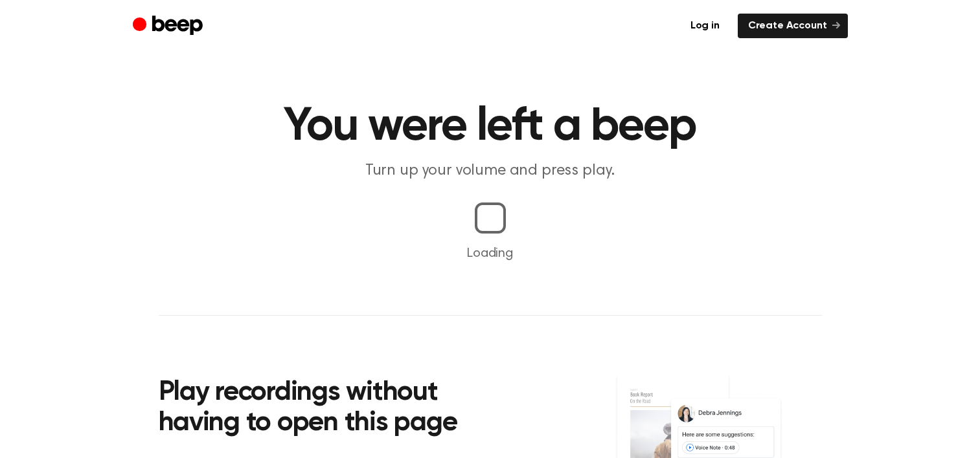 This screenshot has width=980, height=458. Describe the element at coordinates (490, 254) in the screenshot. I see `p: Loading` at that location.